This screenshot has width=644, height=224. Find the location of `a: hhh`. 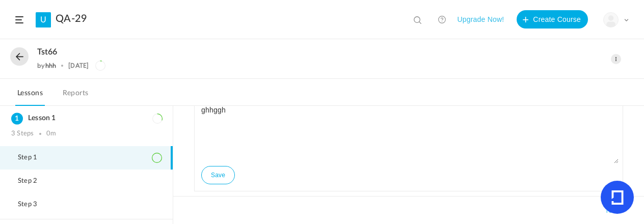

a: hhh is located at coordinates (51, 65).